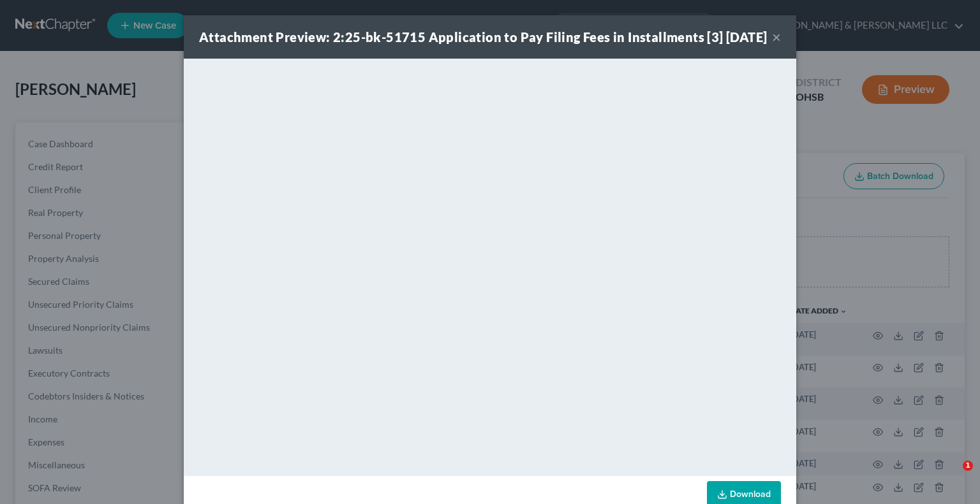 Image resolution: width=980 pixels, height=504 pixels. Describe the element at coordinates (968, 467) in the screenshot. I see `span: 1` at that location.